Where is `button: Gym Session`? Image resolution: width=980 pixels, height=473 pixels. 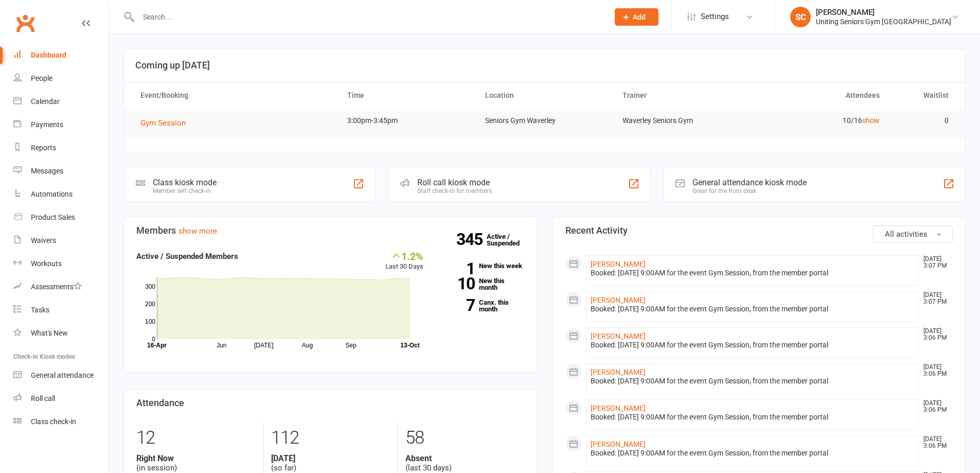 button: Gym Session is located at coordinates (167, 123).